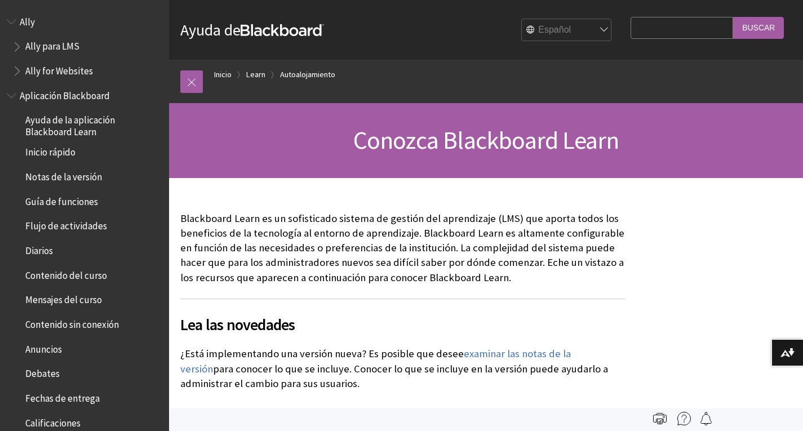 This screenshot has height=431, width=803. Describe the element at coordinates (567, 30) in the screenshot. I see `select: Site Language Selector` at that location.